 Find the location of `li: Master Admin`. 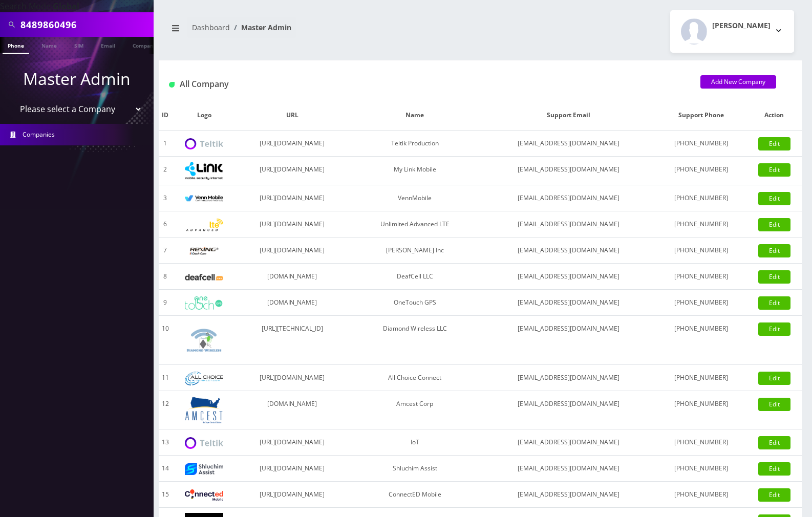

li: Master Admin is located at coordinates (261, 27).